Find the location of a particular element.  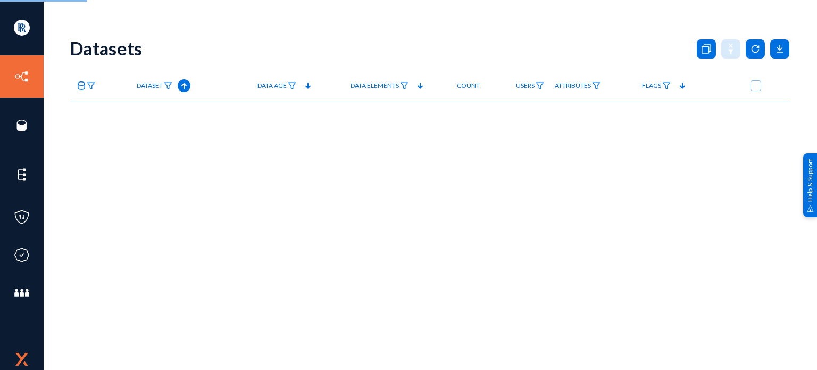

img: icon-compliance.svg is located at coordinates (22, 255).